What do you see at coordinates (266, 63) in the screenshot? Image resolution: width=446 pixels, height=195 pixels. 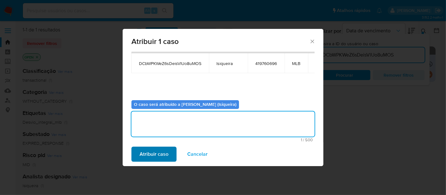 I see `span: 419760696` at bounding box center [266, 63].